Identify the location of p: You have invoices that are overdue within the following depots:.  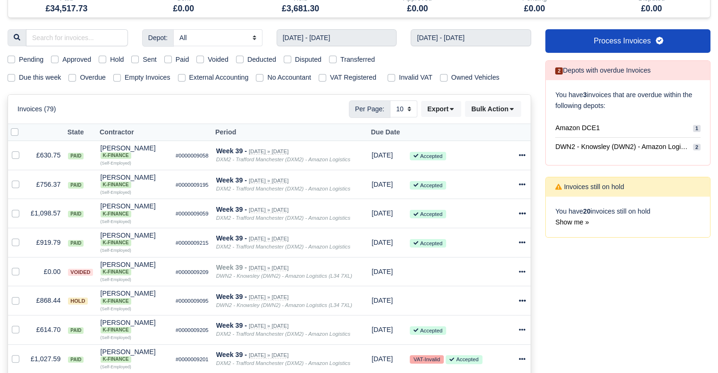
(628, 101).